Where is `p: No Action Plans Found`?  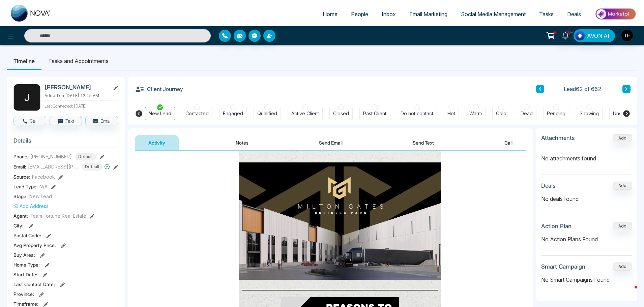
p: No Action Plans Found is located at coordinates (587, 239).